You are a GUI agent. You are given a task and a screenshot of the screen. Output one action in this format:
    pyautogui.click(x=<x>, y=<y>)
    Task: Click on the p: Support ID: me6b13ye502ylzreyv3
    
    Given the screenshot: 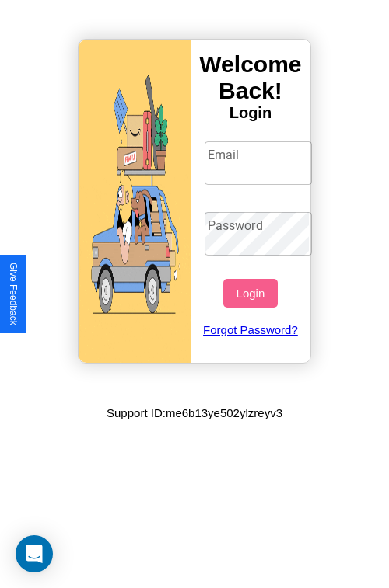 What is the action you would take?
    pyautogui.click(x=194, y=413)
    